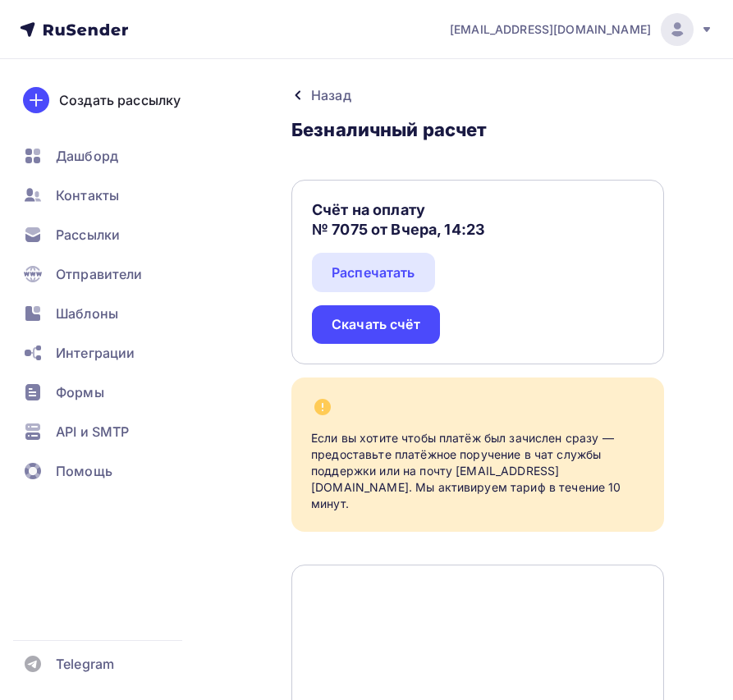 The width and height of the screenshot is (733, 700). I want to click on div: Создать рассылку, so click(120, 101).